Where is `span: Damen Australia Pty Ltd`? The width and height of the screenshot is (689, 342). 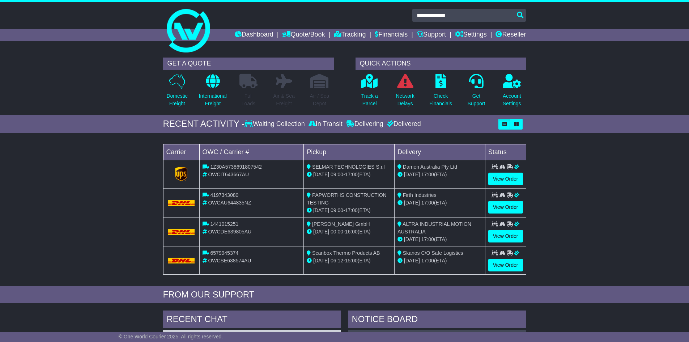
span: Damen Australia Pty Ltd is located at coordinates (430, 167).